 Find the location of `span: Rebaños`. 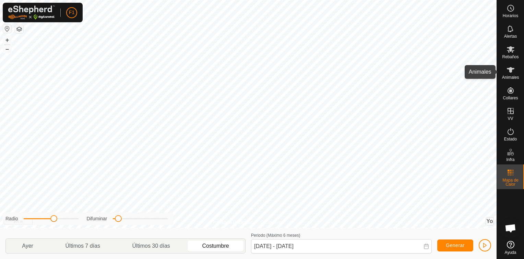

span: Rebaños is located at coordinates (510, 57).